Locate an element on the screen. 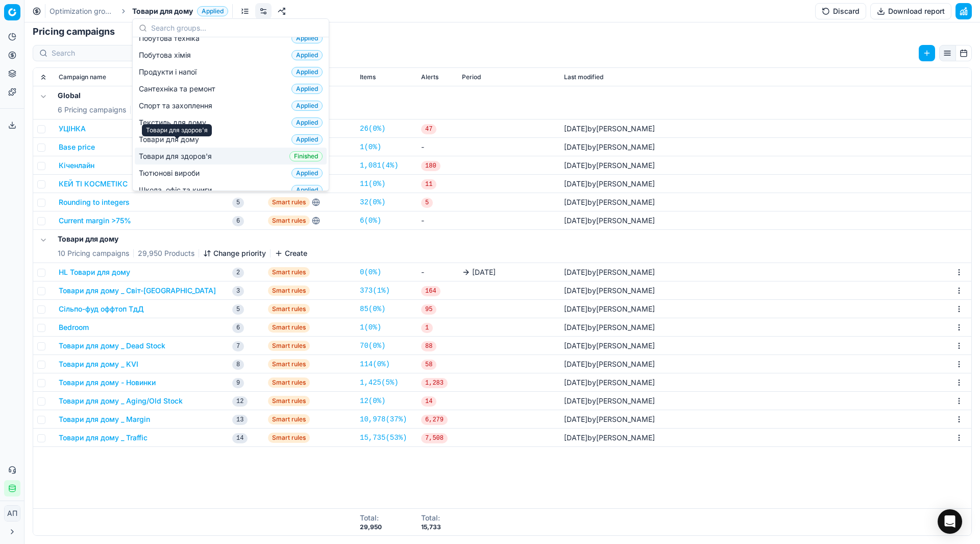 The height and width of the screenshot is (544, 980). button: Кіченлайн is located at coordinates (77, 165).